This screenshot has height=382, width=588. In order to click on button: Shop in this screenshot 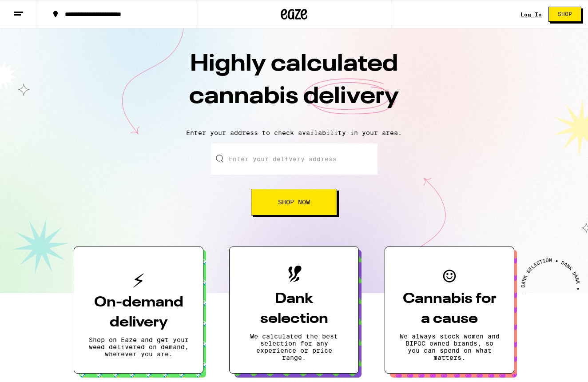, I will do `click(565, 14)`.